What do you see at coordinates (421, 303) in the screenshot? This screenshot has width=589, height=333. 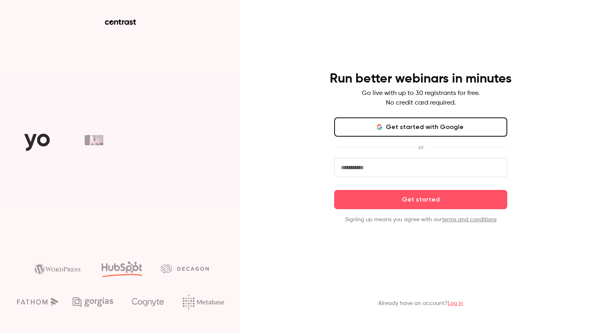 I see `p: Already have an account?` at bounding box center [421, 303].